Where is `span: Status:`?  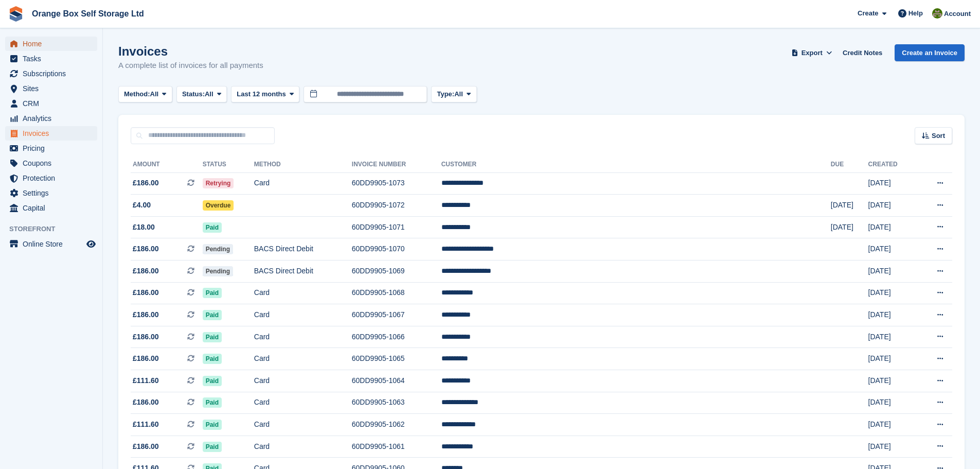
span: Status: is located at coordinates (193, 94).